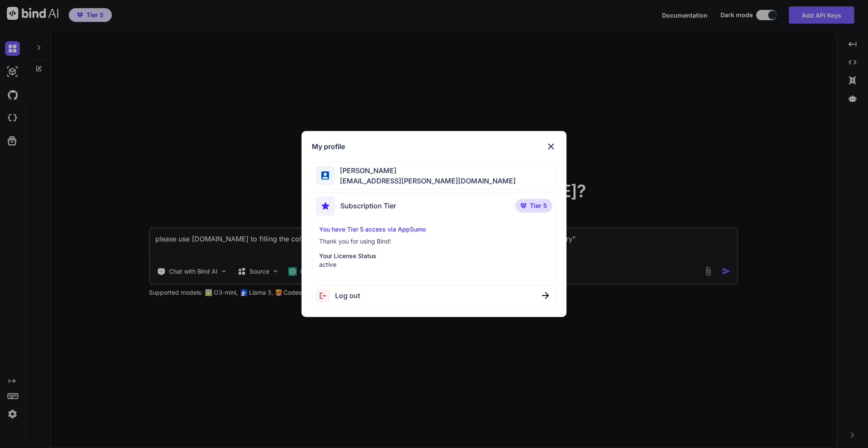 The width and height of the screenshot is (868, 448). I want to click on span: Subscription Tier, so click(368, 206).